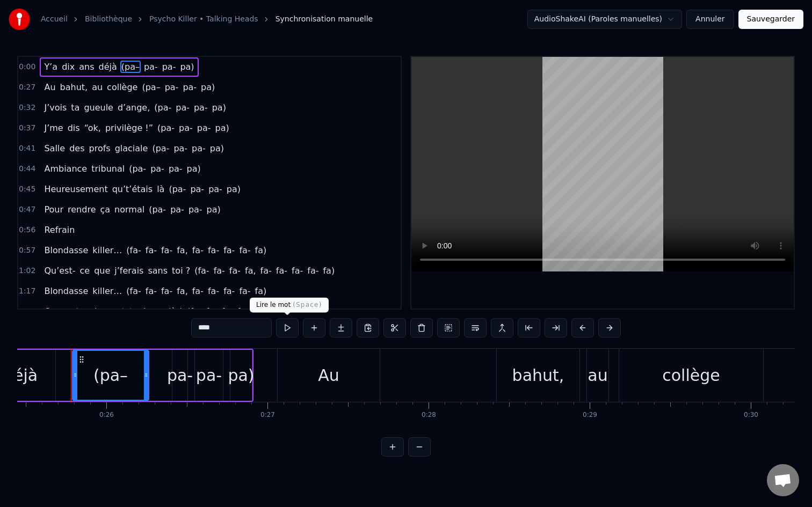 The height and width of the screenshot is (507, 812). What do you see at coordinates (203, 19) in the screenshot?
I see `a: Psycho Killer • Talking Heads` at bounding box center [203, 19].